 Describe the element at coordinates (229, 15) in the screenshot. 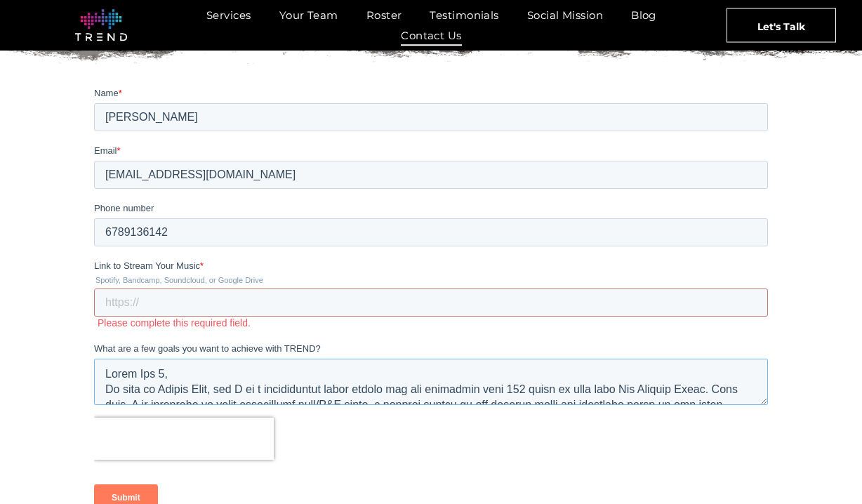

I see `a: Services` at that location.